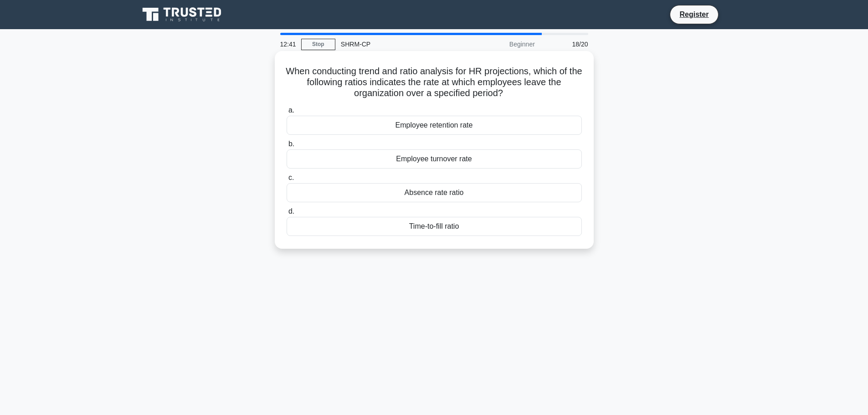  I want to click on div: Time-to-fill ratio, so click(434, 227).